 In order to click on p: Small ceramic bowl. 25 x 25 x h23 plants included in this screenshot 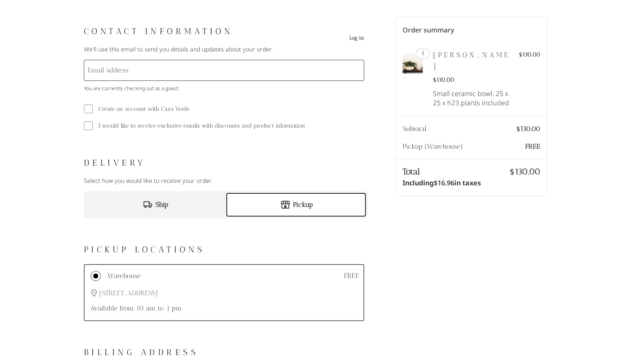, I will do `click(473, 98)`.